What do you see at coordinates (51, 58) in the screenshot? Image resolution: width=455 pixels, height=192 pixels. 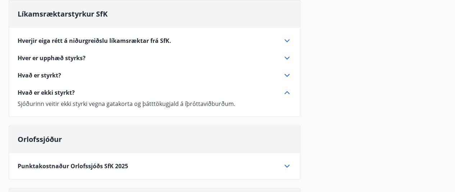 I see `span: Hver er upphæð styrks?` at bounding box center [51, 58].